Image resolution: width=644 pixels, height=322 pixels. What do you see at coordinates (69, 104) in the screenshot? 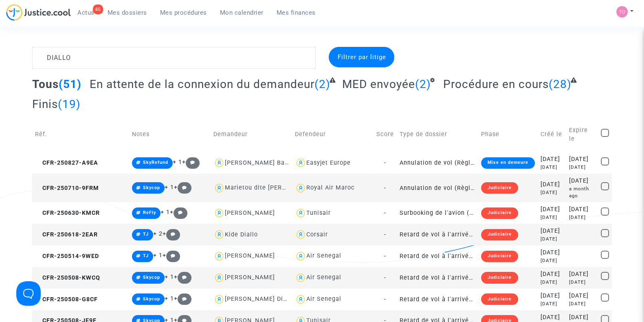
I see `span: (19)` at bounding box center [69, 104].